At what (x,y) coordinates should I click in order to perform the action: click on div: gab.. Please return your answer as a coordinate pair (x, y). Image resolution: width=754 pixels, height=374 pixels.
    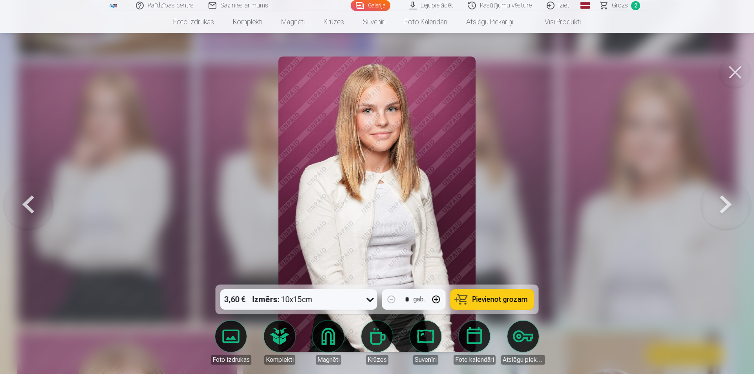
    Looking at the image, I should click on (420, 300).